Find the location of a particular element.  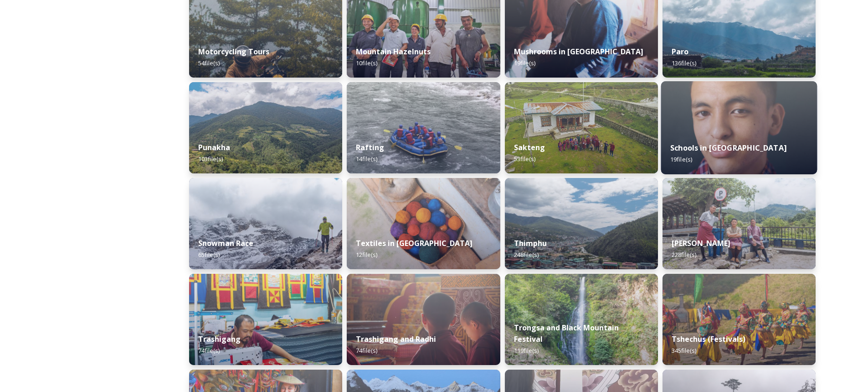

img: _SCH2151_FINAL_RGB.jpg is located at coordinates (739, 128).